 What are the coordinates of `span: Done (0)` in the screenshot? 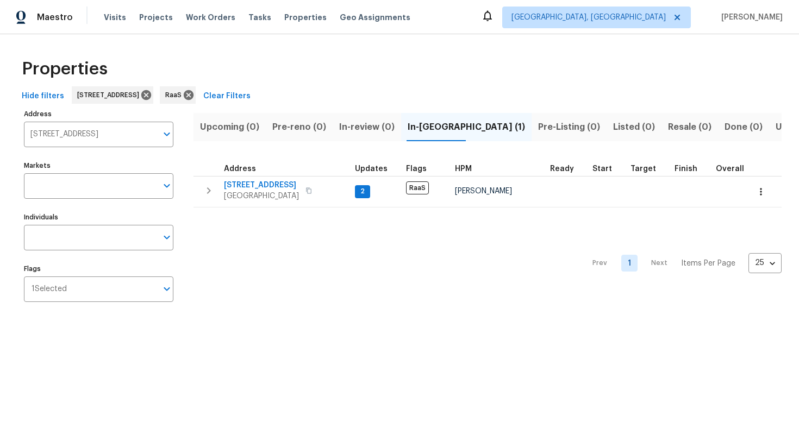 It's located at (743, 127).